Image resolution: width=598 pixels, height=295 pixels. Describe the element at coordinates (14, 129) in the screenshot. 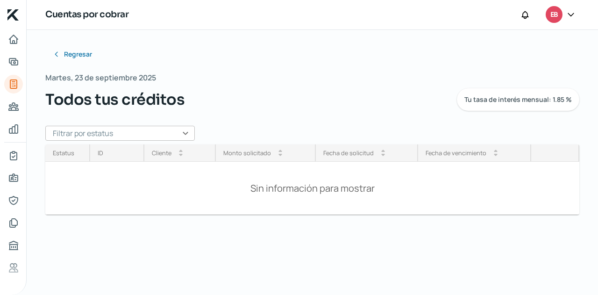

I see `a: Mis finanzas` at that location.